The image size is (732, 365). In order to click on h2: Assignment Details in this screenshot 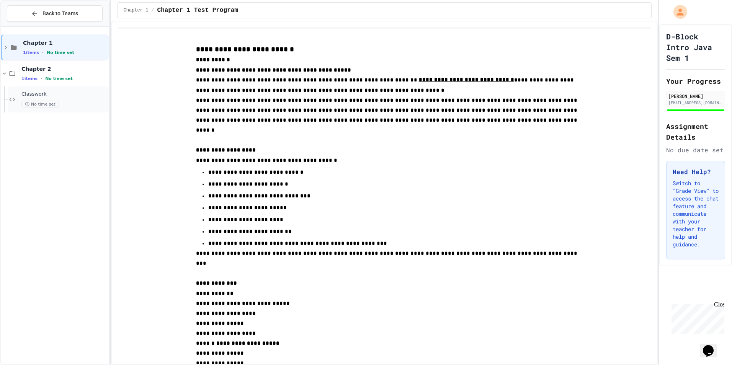, I will do `click(696, 132)`.